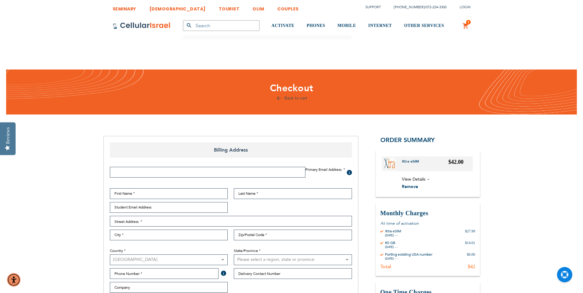 The image size is (583, 293). I want to click on div: $42, so click(472, 267).